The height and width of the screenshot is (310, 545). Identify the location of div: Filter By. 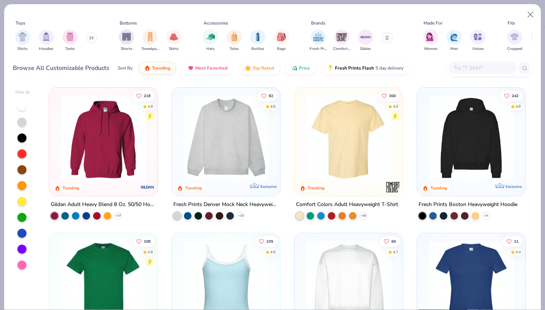
(23, 92).